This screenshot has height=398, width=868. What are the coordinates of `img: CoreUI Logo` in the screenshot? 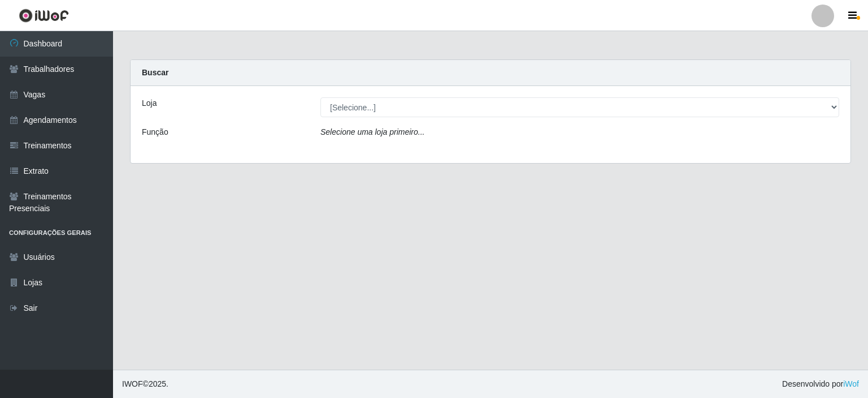 It's located at (44, 15).